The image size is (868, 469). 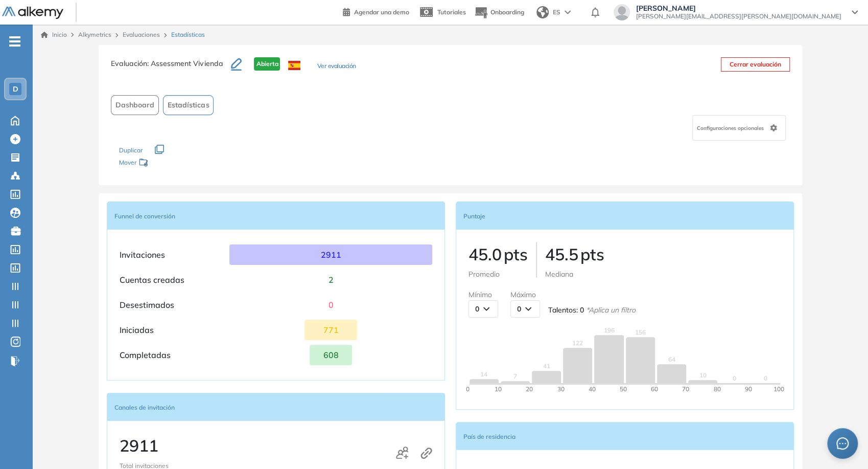 I want to click on span: 50, so click(x=623, y=389).